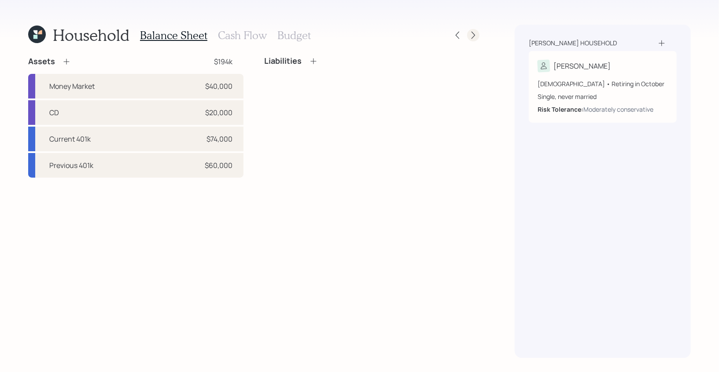 Image resolution: width=719 pixels, height=372 pixels. I want to click on div: $60,000, so click(219, 166).